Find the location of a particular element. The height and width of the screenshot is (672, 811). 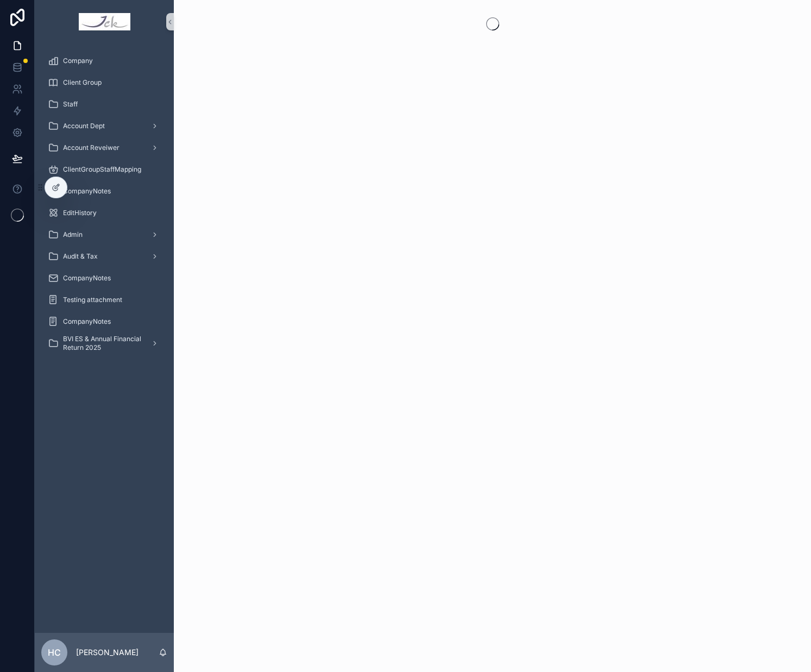

span: Client Group is located at coordinates (82, 83).